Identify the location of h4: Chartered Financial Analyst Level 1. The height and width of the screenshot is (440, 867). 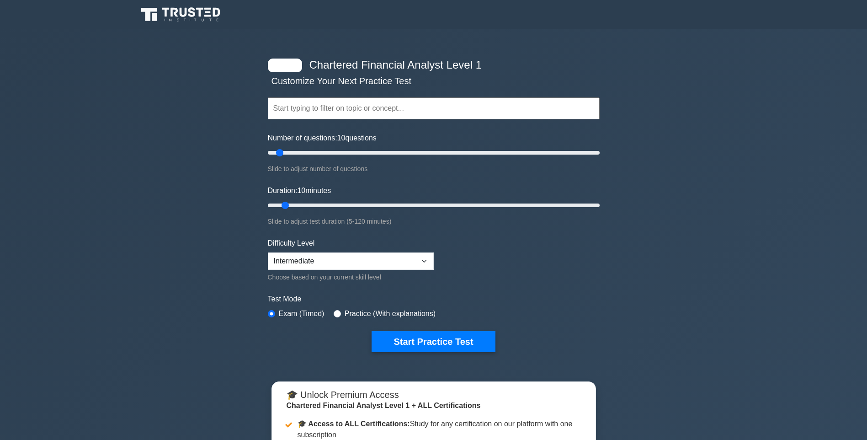
(430, 65).